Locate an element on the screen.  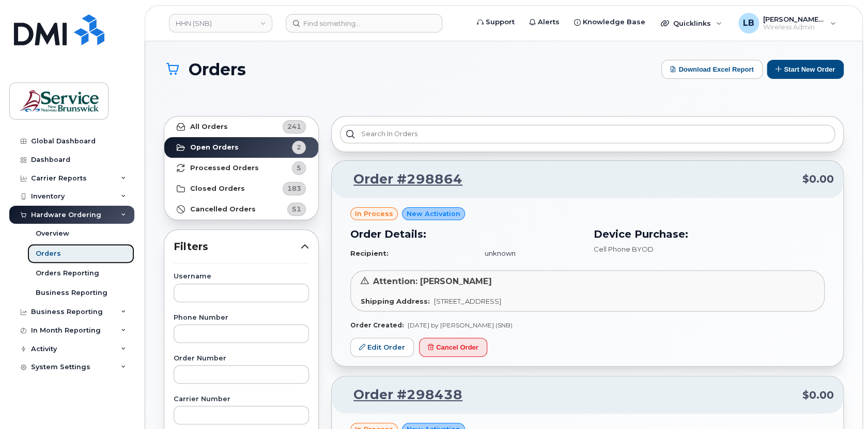
a: Open Orders2 is located at coordinates (241, 147).